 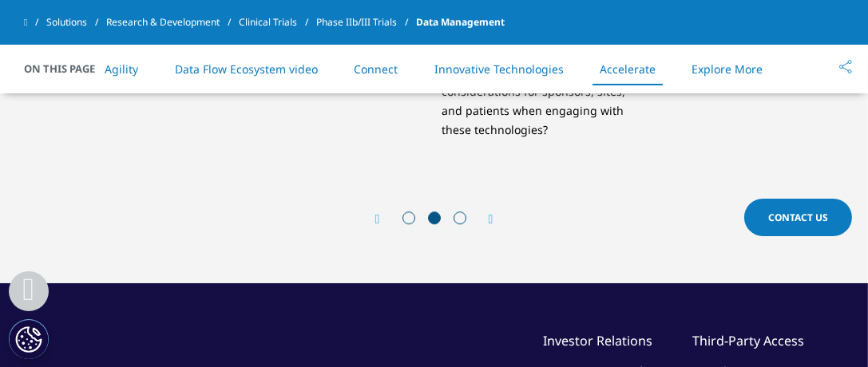 I want to click on a: Accelerate, so click(x=627, y=69).